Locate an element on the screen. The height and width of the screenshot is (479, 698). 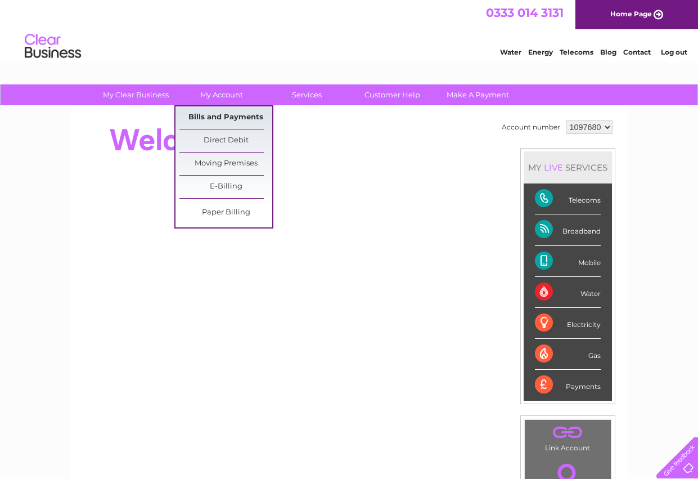
a: Telecoms is located at coordinates (577, 52).